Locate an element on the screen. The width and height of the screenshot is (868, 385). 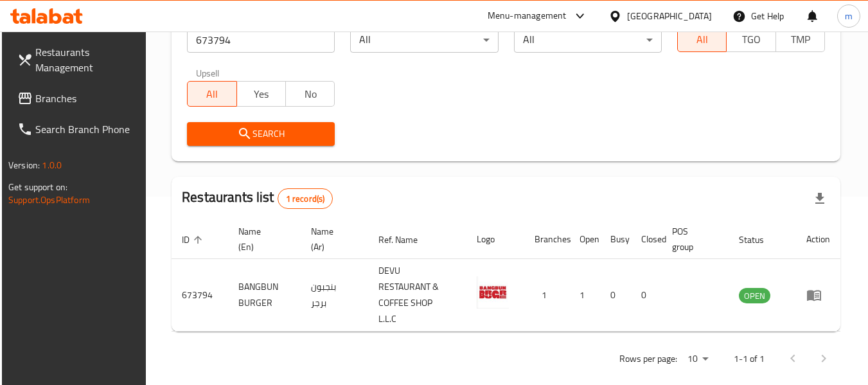
a: Search Branch Phone is located at coordinates (77, 129).